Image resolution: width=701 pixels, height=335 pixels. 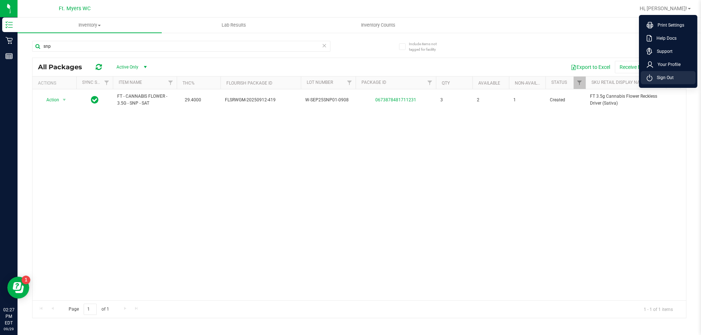 What do you see at coordinates (662, 51) in the screenshot?
I see `span: Support` at bounding box center [662, 51].